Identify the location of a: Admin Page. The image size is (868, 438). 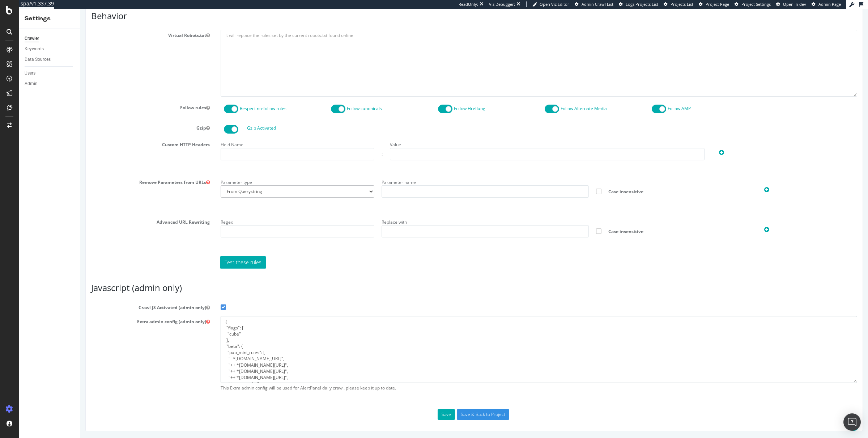
(826, 4).